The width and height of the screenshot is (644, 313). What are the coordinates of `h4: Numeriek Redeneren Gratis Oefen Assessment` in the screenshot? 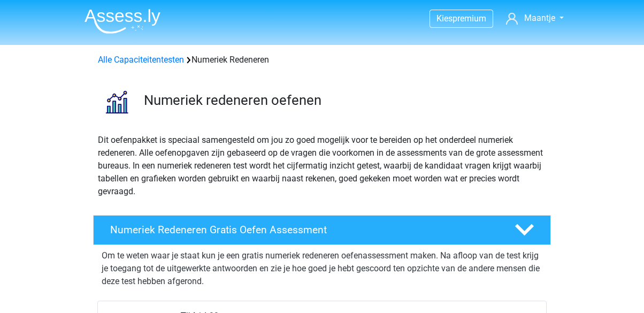 It's located at (304, 229).